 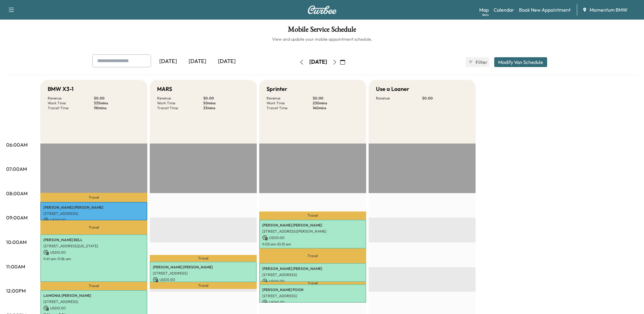 I want to click on p: 33 mins, so click(x=226, y=108).